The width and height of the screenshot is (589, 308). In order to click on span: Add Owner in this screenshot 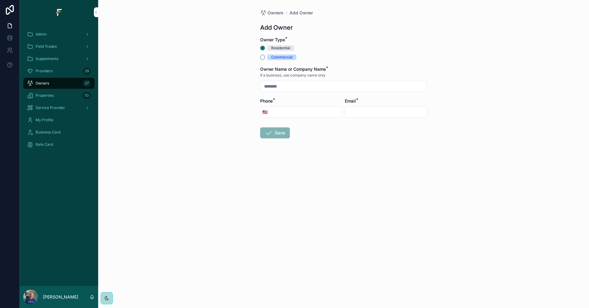, I will do `click(301, 13)`.